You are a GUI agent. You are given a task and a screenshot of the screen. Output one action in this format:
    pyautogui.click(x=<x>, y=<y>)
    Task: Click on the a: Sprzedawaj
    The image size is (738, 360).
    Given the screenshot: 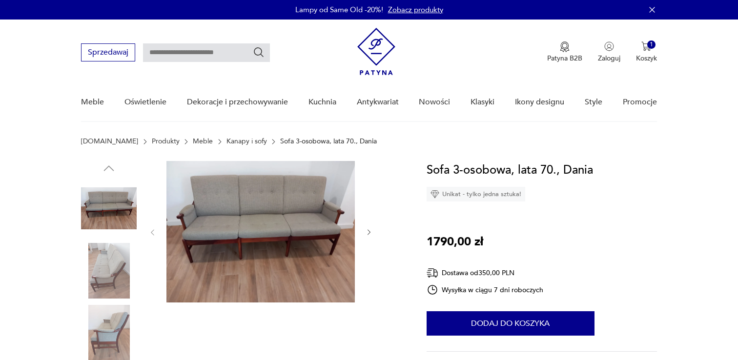 What is the action you would take?
    pyautogui.click(x=108, y=53)
    